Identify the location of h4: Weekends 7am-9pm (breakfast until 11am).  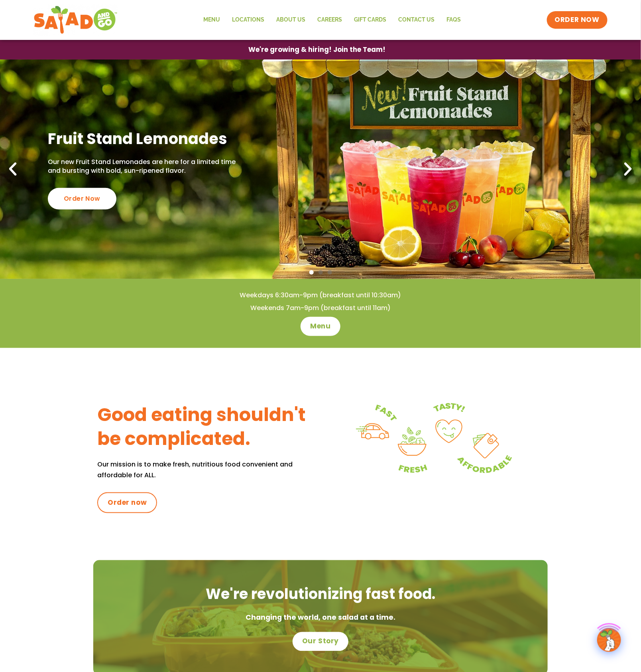
(320, 308).